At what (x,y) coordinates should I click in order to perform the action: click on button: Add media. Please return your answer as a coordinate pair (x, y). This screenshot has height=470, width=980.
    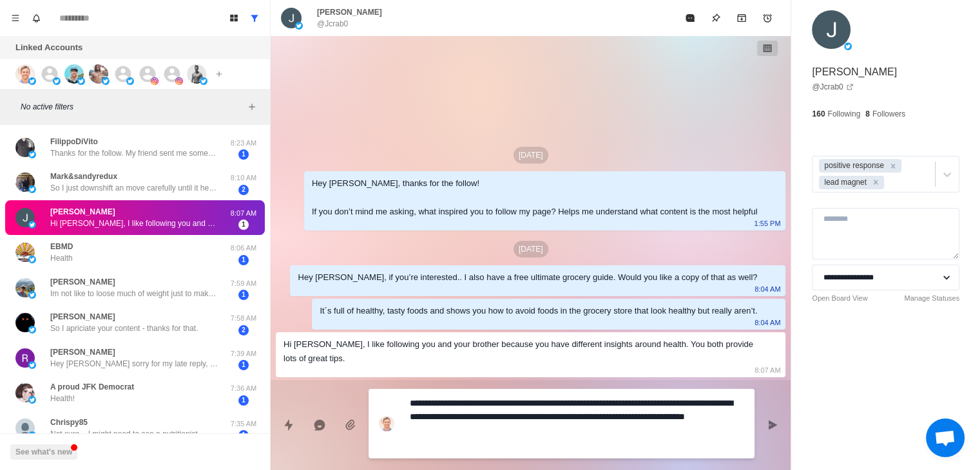
    Looking at the image, I should click on (351, 425).